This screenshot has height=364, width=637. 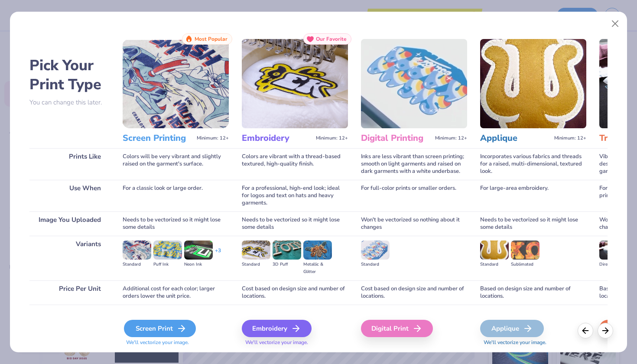 What do you see at coordinates (70, 258) in the screenshot?
I see `div: Variants` at bounding box center [70, 258].